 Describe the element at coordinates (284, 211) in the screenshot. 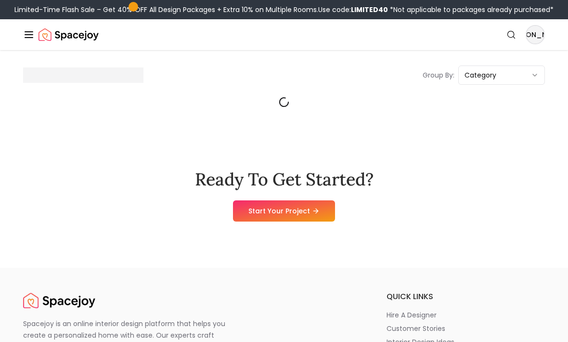

I see `a: Start Your Project` at that location.